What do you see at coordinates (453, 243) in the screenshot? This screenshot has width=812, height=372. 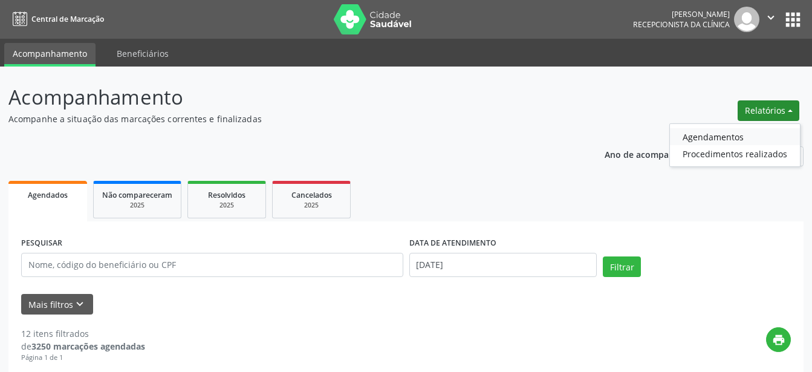 I see `label: DATA DE ATENDIMENTO` at bounding box center [453, 243].